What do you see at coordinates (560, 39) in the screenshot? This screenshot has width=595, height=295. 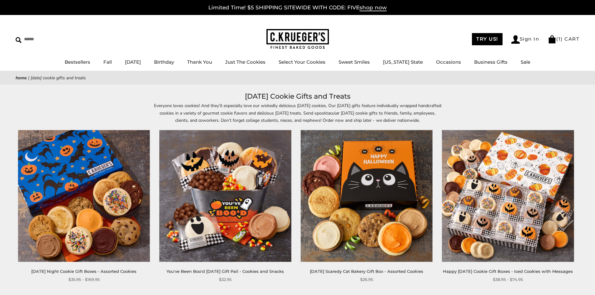 I see `span: 1` at bounding box center [560, 39].